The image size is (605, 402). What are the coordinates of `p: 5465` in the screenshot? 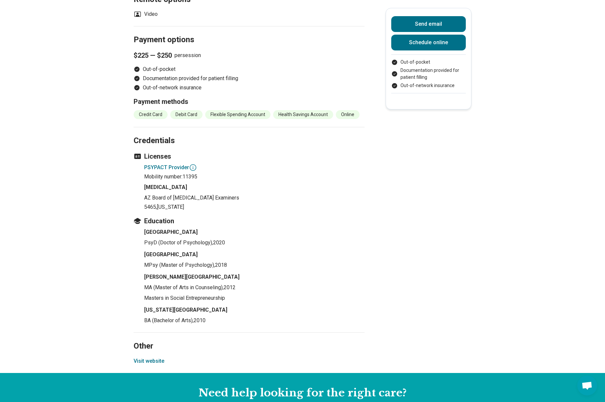 It's located at (254, 207).